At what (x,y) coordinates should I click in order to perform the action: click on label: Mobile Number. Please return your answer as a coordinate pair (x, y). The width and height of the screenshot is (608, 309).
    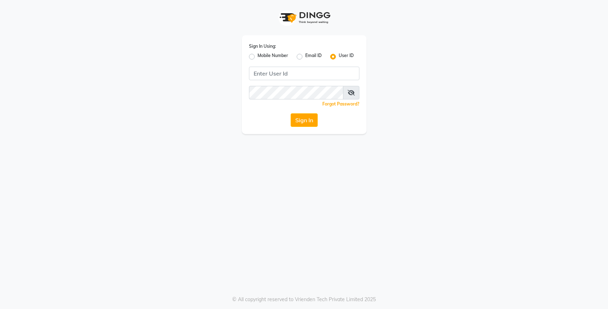
    Looking at the image, I should click on (273, 57).